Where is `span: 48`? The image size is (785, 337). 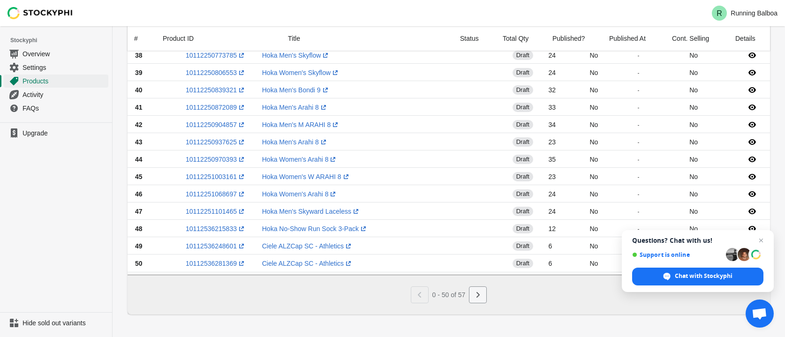
span: 48 is located at coordinates (139, 229).